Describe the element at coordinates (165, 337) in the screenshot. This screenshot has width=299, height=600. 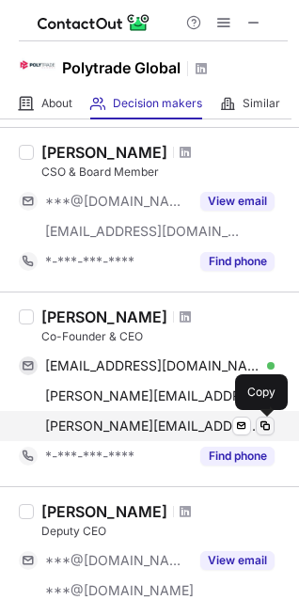
I see `div: Co-Founder & CEO` at that location.